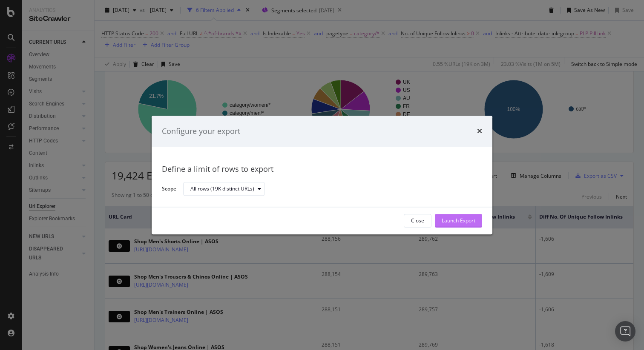 Image resolution: width=644 pixels, height=350 pixels. I want to click on button: Launch Export, so click(458, 221).